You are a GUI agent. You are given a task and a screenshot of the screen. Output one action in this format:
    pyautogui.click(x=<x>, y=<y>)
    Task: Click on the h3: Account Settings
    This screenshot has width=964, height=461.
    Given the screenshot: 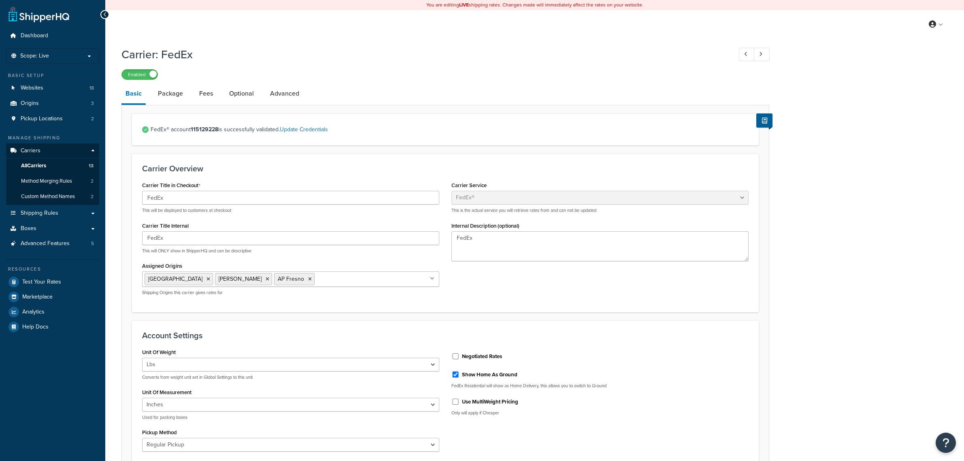 What is the action you would take?
    pyautogui.click(x=445, y=335)
    